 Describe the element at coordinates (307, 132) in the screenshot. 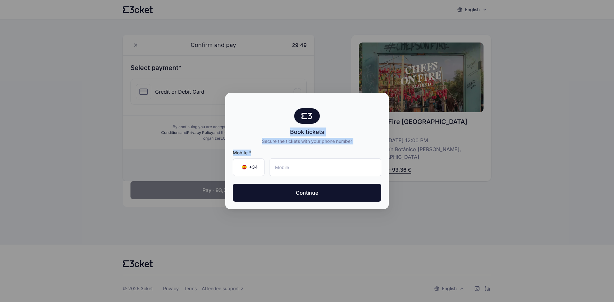

I see `div: Book tickets` at that location.